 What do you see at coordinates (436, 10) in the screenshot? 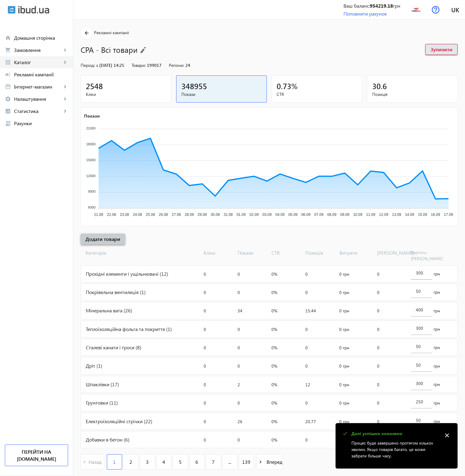
I see `img: help.svg` at bounding box center [436, 10].